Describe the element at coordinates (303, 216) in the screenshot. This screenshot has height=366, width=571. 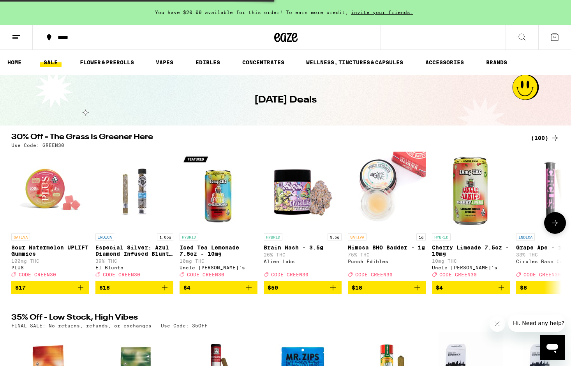
I see `a: Open page for Brain Wash - 3.5g from Alien Labs` at that location.